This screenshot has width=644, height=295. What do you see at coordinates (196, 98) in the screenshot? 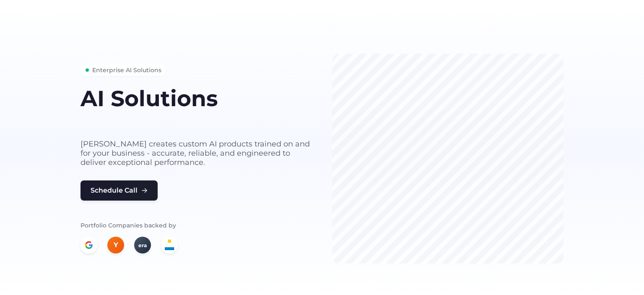
I see `h1: AI Solutions` at bounding box center [196, 98].